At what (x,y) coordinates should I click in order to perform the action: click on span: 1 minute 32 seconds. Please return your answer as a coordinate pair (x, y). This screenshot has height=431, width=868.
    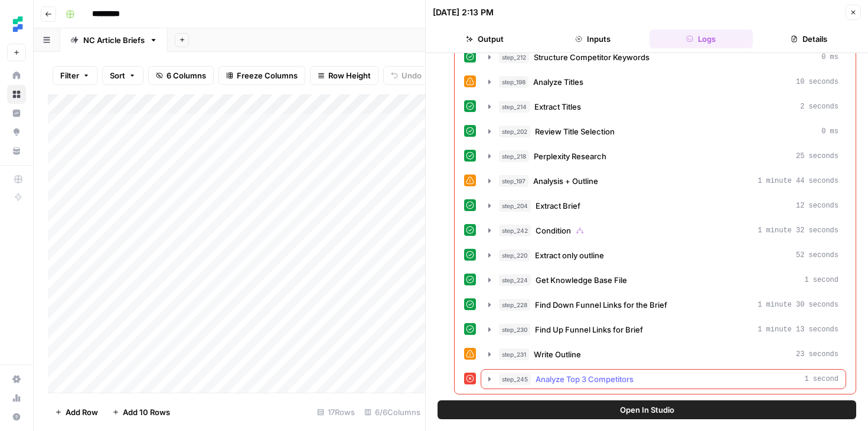
    Looking at the image, I should click on (798, 231).